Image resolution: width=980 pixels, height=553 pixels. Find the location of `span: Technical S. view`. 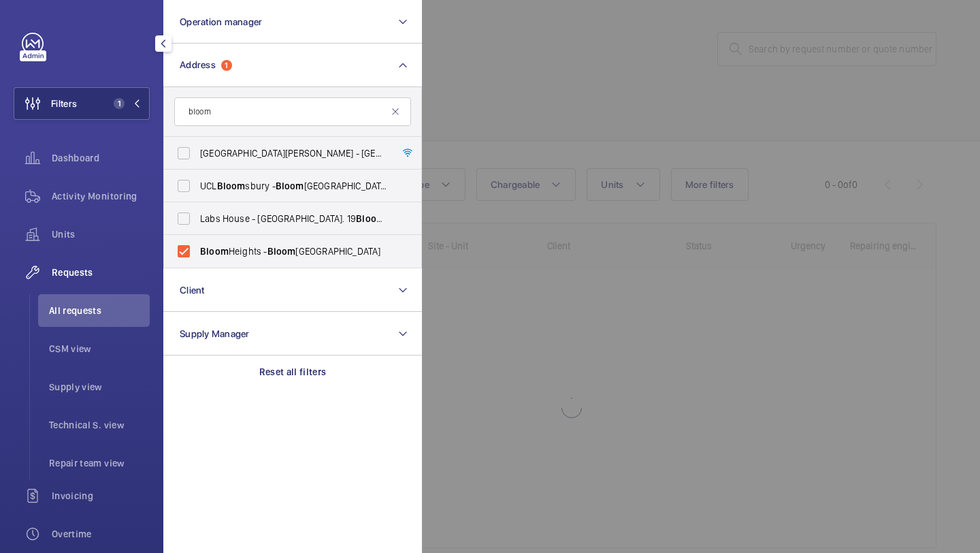

span: Technical S. view is located at coordinates (99, 425).